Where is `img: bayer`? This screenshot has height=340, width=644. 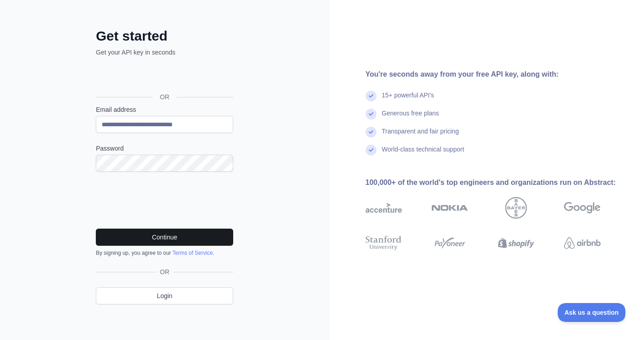
img: bayer is located at coordinates (516, 208).